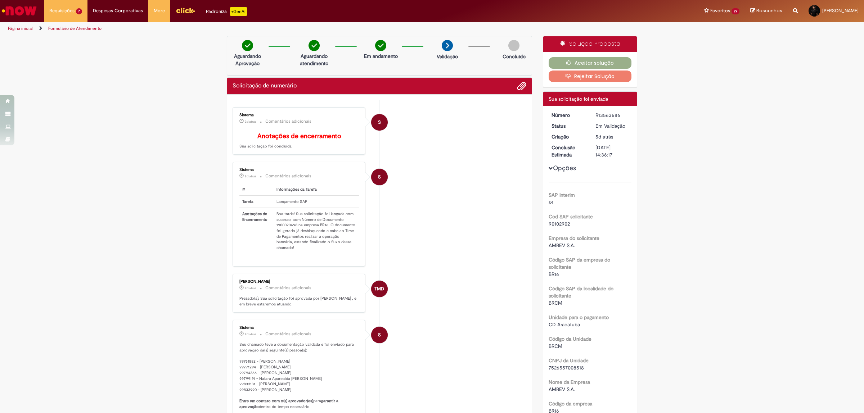 The image size is (864, 413). What do you see at coordinates (562, 195) in the screenshot?
I see `b: SAP Interim` at bounding box center [562, 195].